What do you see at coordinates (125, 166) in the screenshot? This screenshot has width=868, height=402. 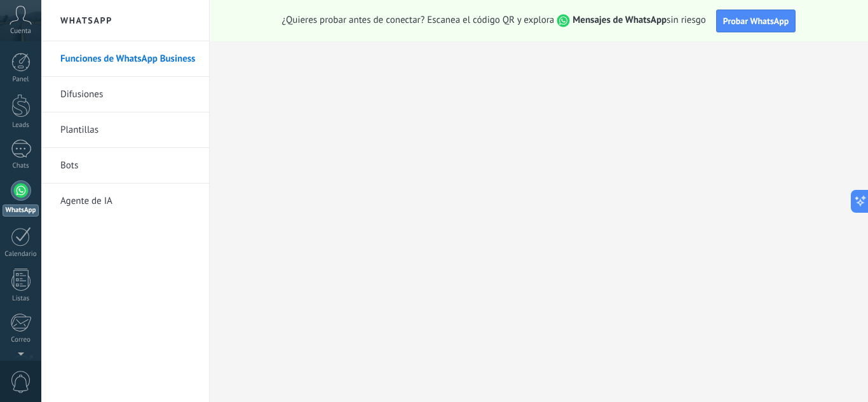 I see `li: Bots` at bounding box center [125, 166].